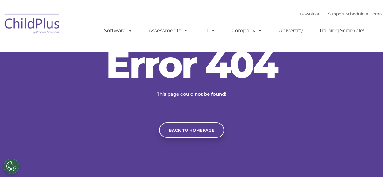 This screenshot has height=177, width=383. Describe the element at coordinates (118, 31) in the screenshot. I see `a: Software` at that location.